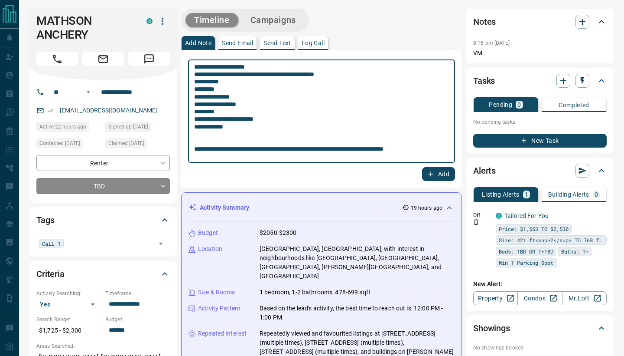 The height and width of the screenshot is (356, 624). Describe the element at coordinates (51, 111) in the screenshot. I see `svg: Email Verified` at that location.